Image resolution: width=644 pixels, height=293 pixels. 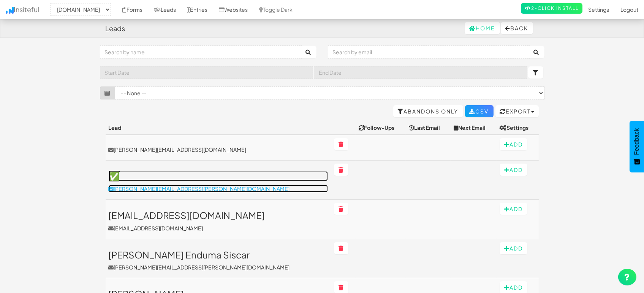 What do you see at coordinates (428, 128) in the screenshot?
I see `th: Last Email` at bounding box center [428, 128].